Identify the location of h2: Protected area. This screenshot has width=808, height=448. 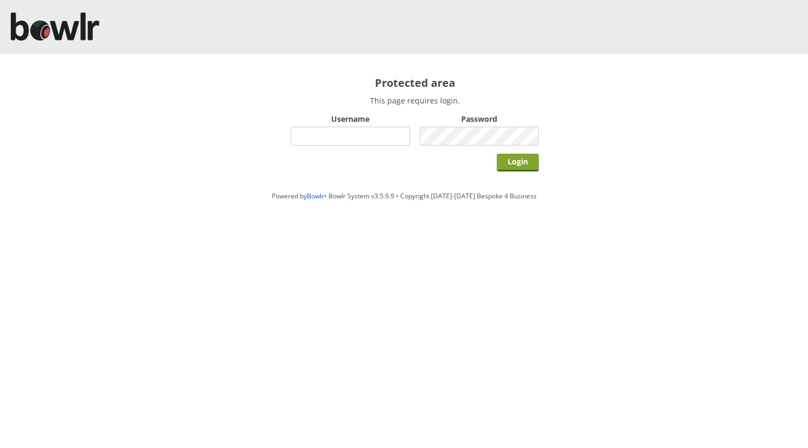
(415, 83).